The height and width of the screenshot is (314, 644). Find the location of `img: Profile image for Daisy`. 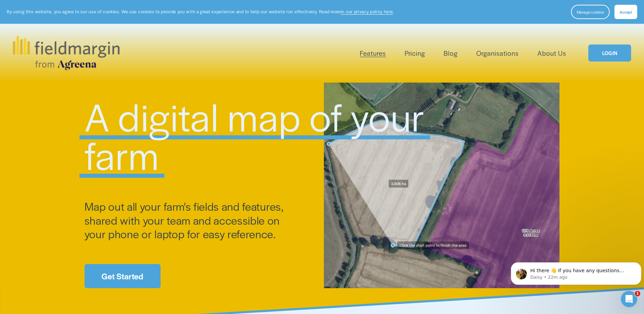

img: Profile image for Daisy is located at coordinates (14, 26).